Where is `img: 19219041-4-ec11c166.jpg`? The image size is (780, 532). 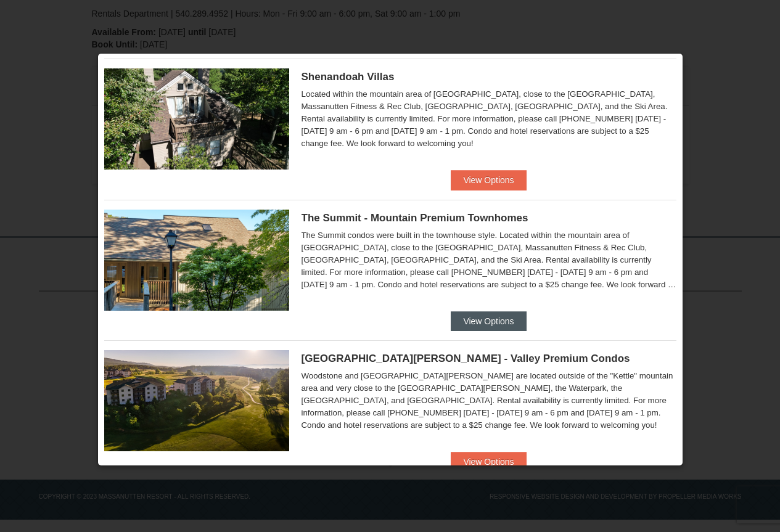
img: 19219041-4-ec11c166.jpg is located at coordinates (197, 401).